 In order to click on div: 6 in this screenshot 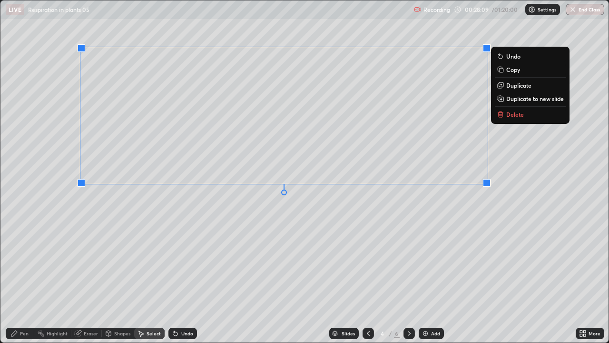, I will do `click(397, 333)`.